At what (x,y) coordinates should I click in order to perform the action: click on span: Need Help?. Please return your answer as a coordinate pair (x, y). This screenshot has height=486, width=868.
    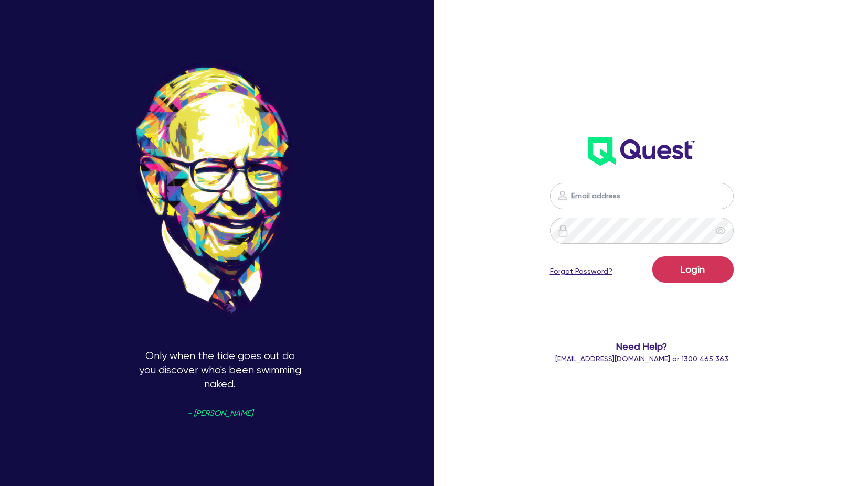
    Looking at the image, I should click on (641, 346).